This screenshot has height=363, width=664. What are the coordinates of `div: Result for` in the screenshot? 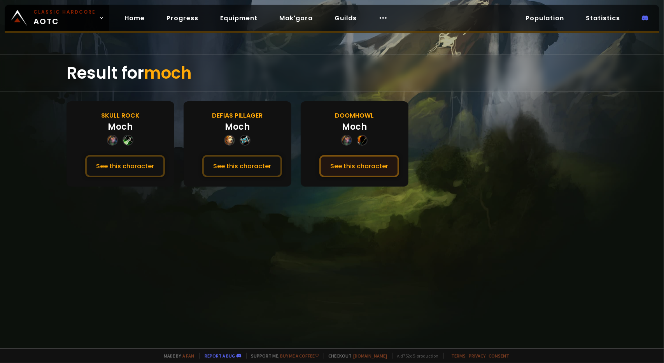 It's located at (332, 73).